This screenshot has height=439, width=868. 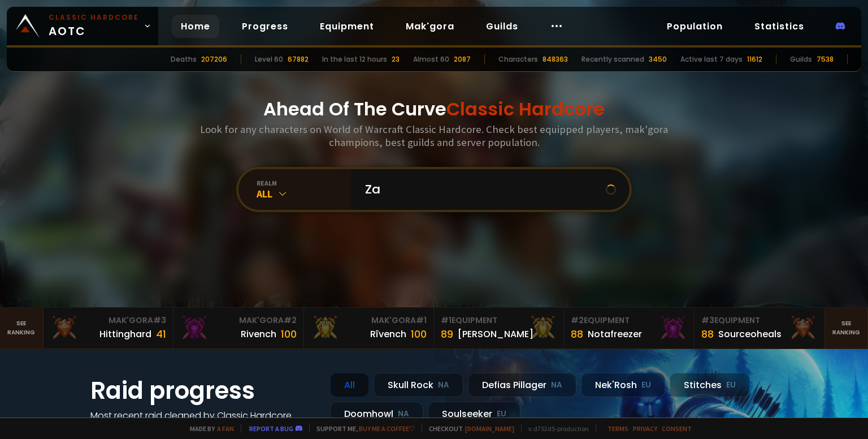 I want to click on div: Doomhowl, so click(x=377, y=413).